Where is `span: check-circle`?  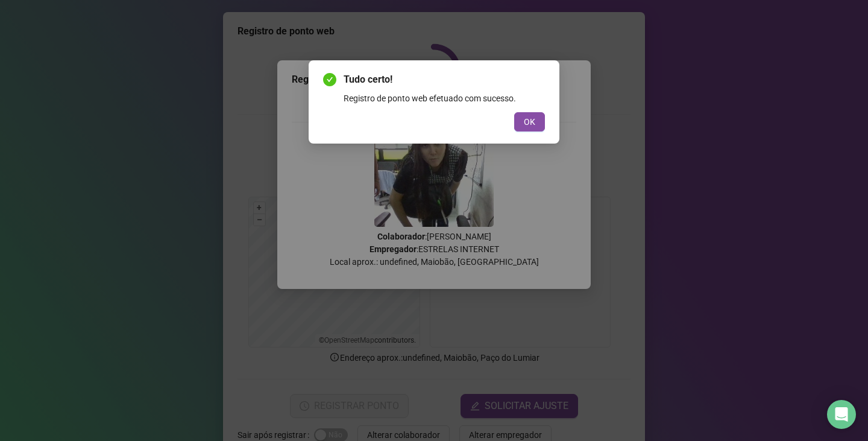 span: check-circle is located at coordinates (330, 80).